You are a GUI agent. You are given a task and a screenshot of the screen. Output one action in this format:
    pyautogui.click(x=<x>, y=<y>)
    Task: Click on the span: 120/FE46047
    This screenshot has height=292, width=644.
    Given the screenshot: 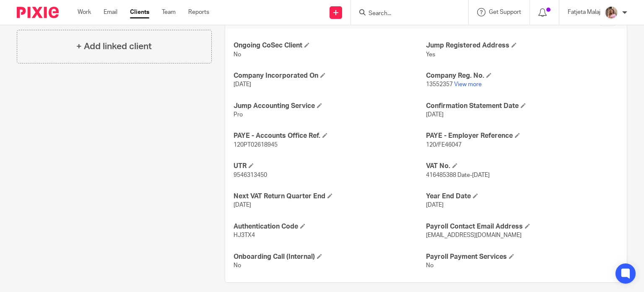 What is the action you would take?
    pyautogui.click(x=444, y=145)
    